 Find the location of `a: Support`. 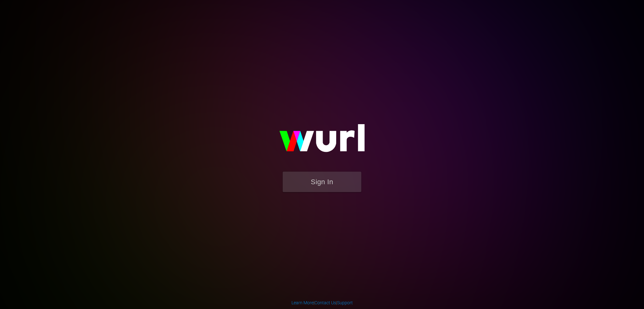

a: Support is located at coordinates (345, 303).